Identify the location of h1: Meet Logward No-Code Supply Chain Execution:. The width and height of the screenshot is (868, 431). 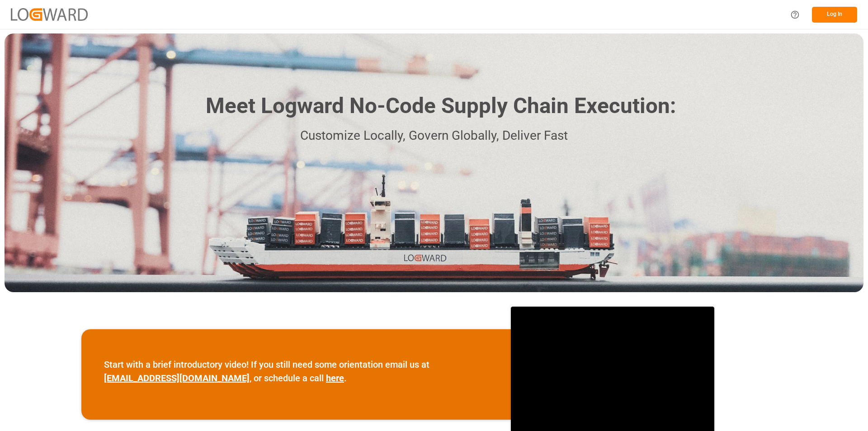
(441, 105).